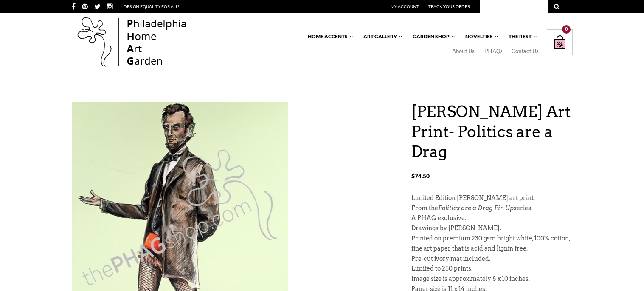  Describe the element at coordinates (523, 51) in the screenshot. I see `a: Contact Us` at that location.